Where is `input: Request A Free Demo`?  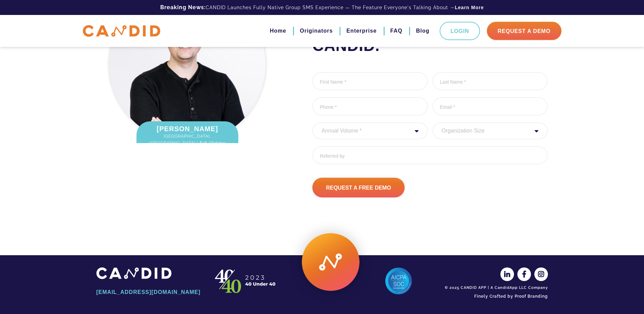
input: Request A Free Demo is located at coordinates (359, 188).